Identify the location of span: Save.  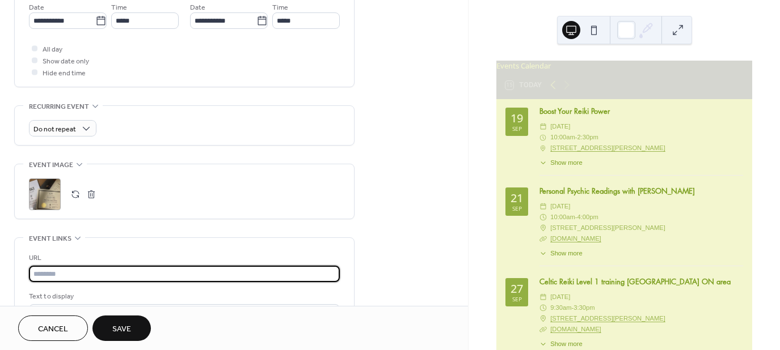
(121, 329).